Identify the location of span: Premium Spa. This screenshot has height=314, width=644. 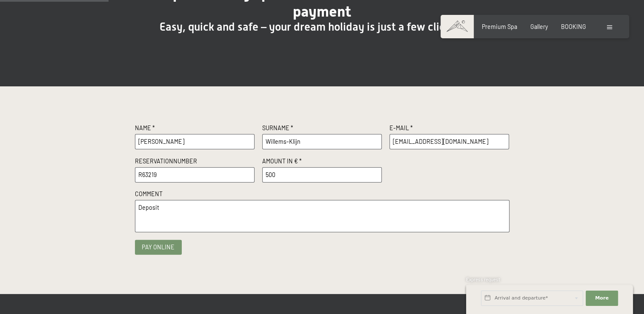
(499, 26).